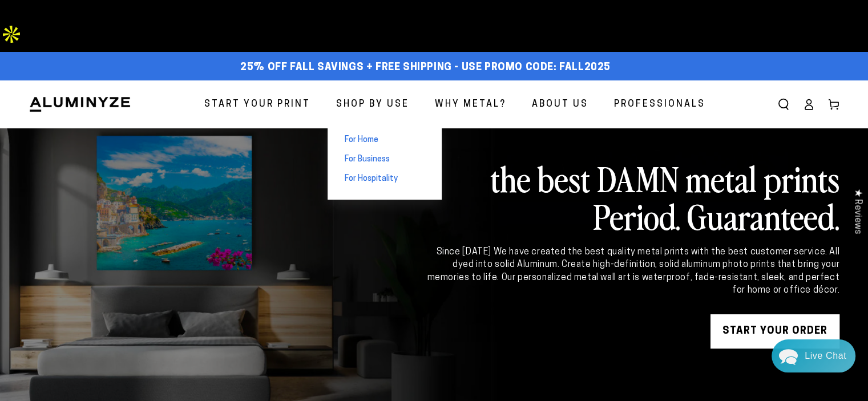 Image resolution: width=868 pixels, height=401 pixels. What do you see at coordinates (560, 104) in the screenshot?
I see `a: About Us` at bounding box center [560, 104].